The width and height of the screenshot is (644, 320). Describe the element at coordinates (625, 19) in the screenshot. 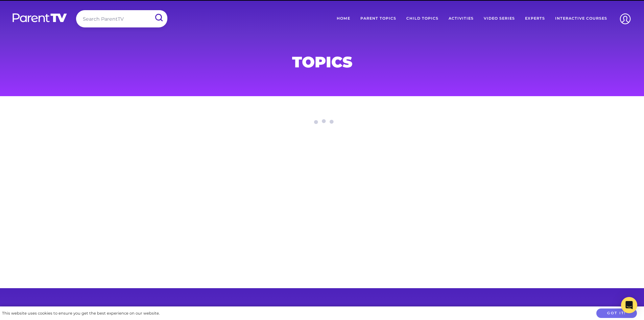

I see `img: Account` at that location.